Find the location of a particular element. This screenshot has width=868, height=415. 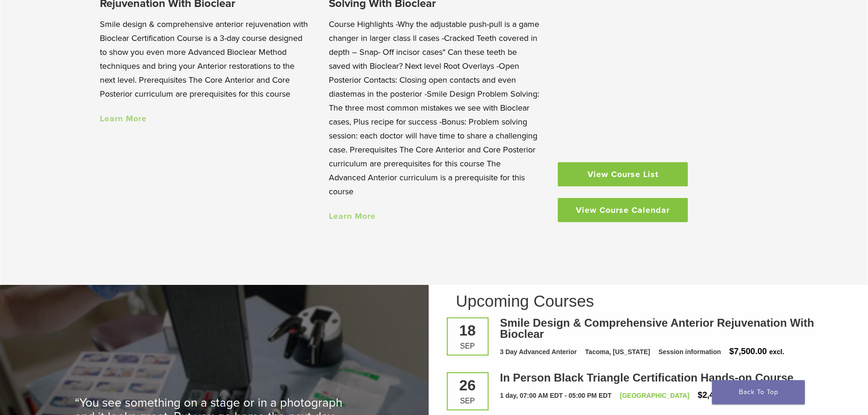

span: $2,475.00 is located at coordinates (716, 395).